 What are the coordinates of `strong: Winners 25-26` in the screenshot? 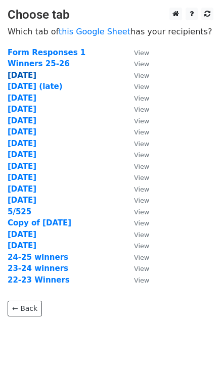 It's located at (38, 64).